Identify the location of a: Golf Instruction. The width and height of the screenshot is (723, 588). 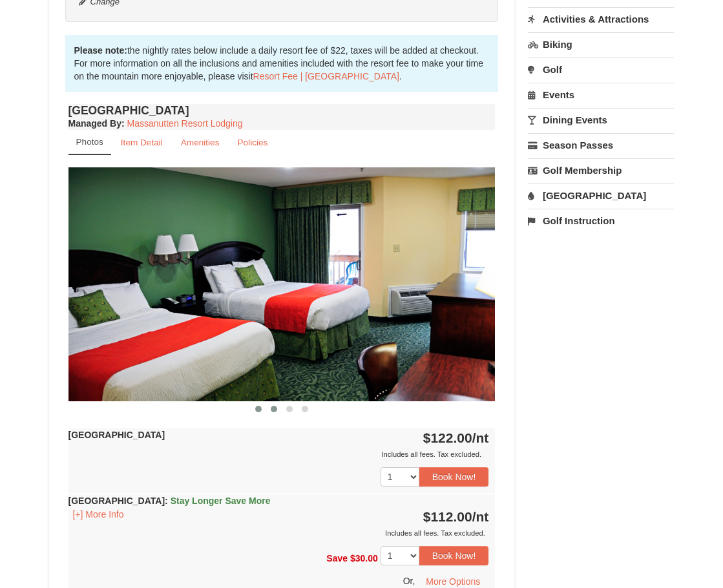
(601, 220).